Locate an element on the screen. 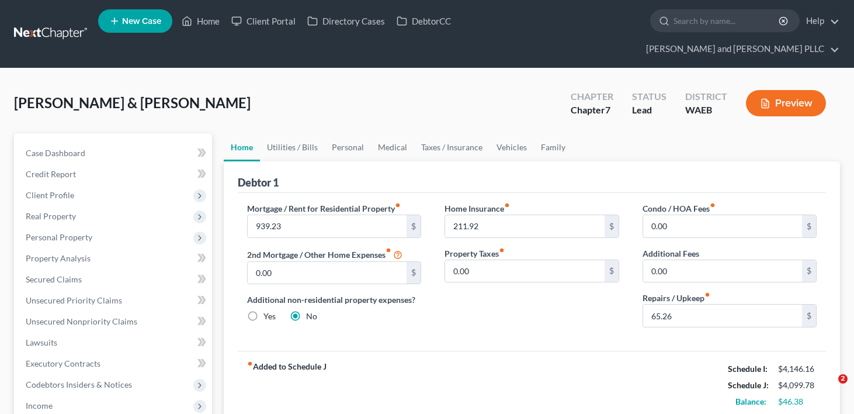 The width and height of the screenshot is (854, 414). a: Credit Report is located at coordinates (114, 174).